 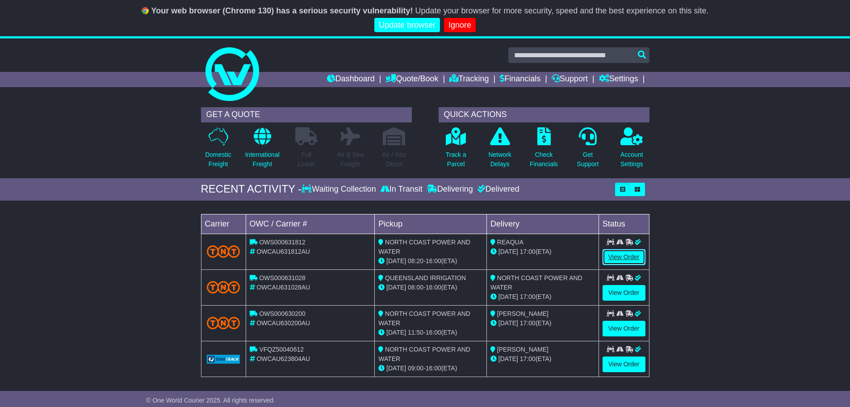 I want to click on p: Air / Sea Depot, so click(x=394, y=159).